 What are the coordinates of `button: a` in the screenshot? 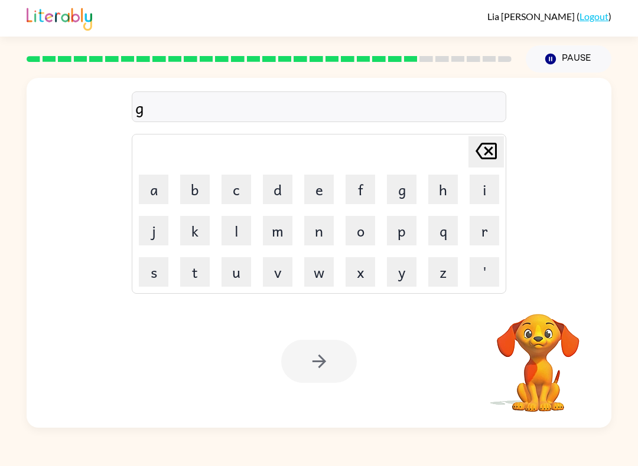 It's located at (154, 190).